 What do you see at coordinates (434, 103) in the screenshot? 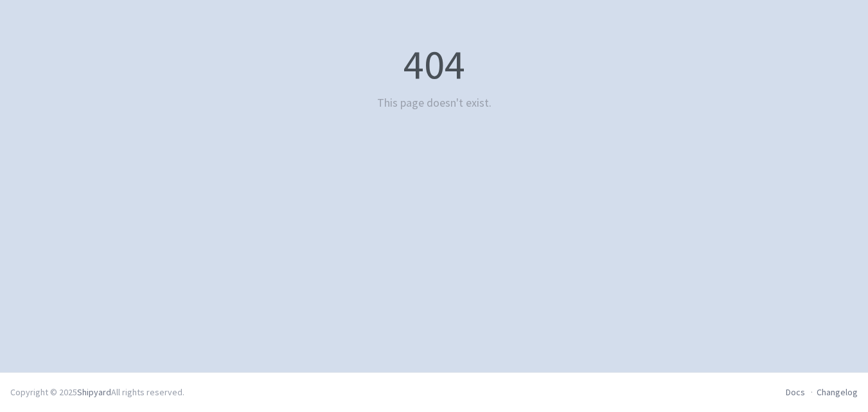
I see `p: This page doesn't exist.` at bounding box center [434, 103].